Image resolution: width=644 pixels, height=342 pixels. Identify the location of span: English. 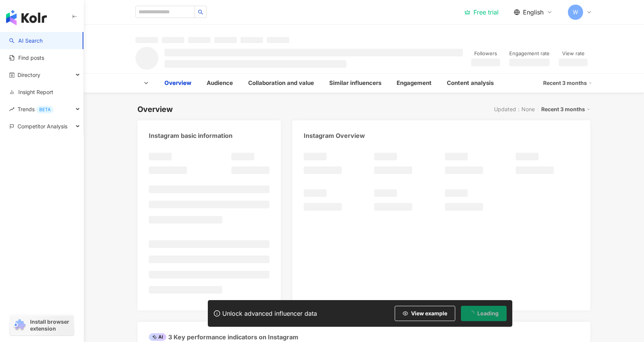
(533, 12).